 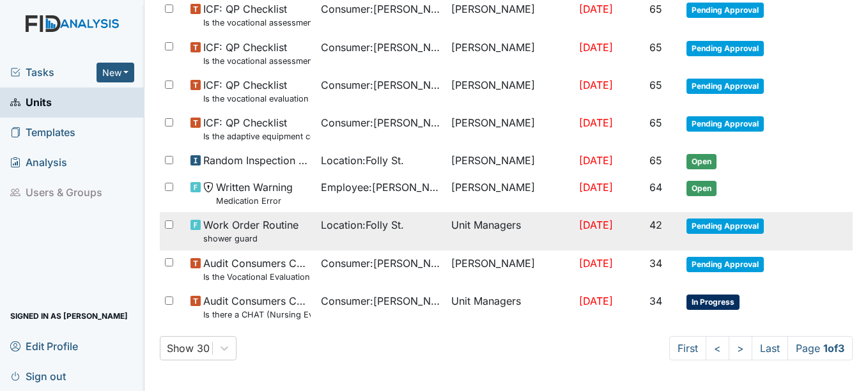 What do you see at coordinates (257, 277) in the screenshot?
I see `small: Is the Vocational Evaluation current (yearly)?` at bounding box center [257, 277].